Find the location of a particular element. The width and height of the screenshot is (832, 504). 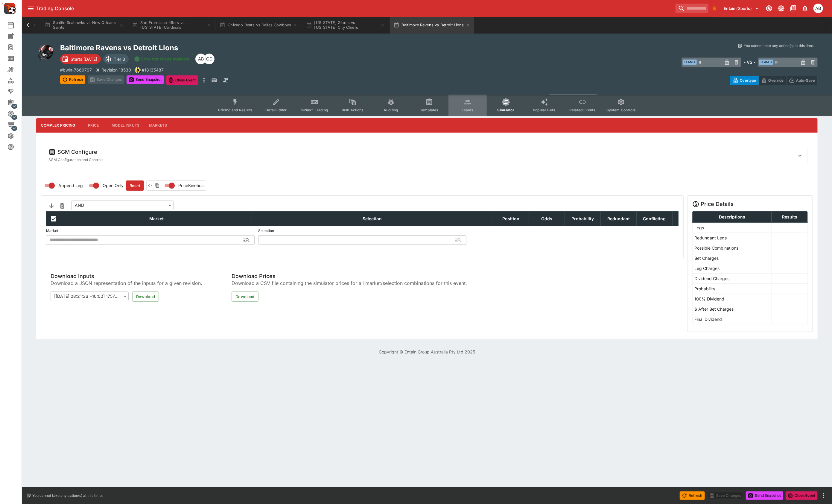

th: Results is located at coordinates (789, 216).